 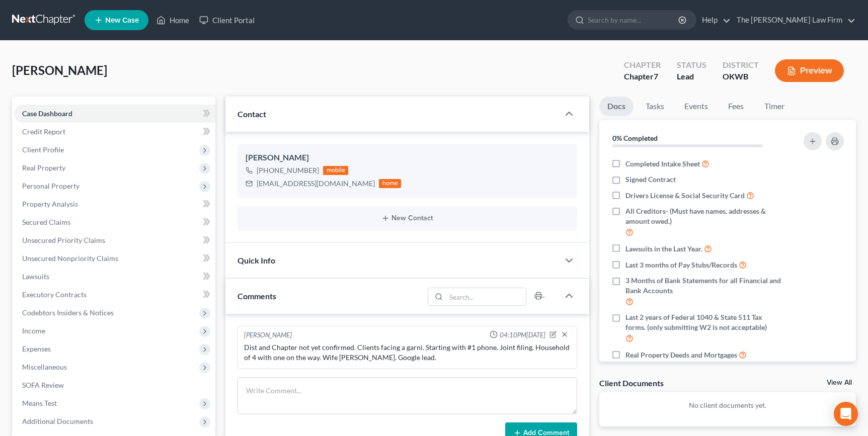 I want to click on span: New Case, so click(x=122, y=20).